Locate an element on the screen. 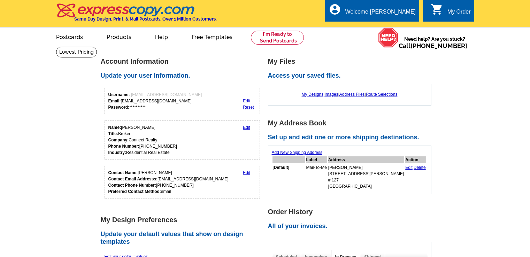 The height and width of the screenshot is (257, 530). h1: My Design Preferences is located at coordinates (184, 220).